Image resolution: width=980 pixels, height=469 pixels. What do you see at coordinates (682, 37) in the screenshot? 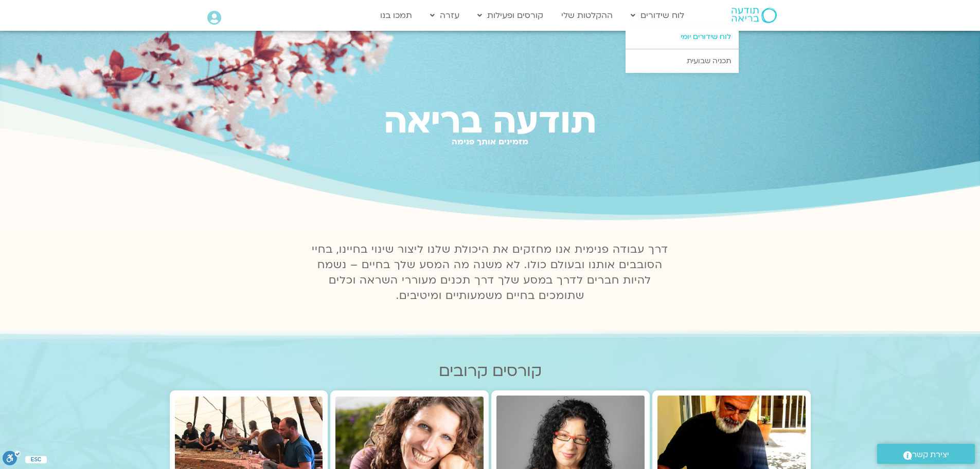
I see `a: לוח שידורים יומי` at bounding box center [682, 37].